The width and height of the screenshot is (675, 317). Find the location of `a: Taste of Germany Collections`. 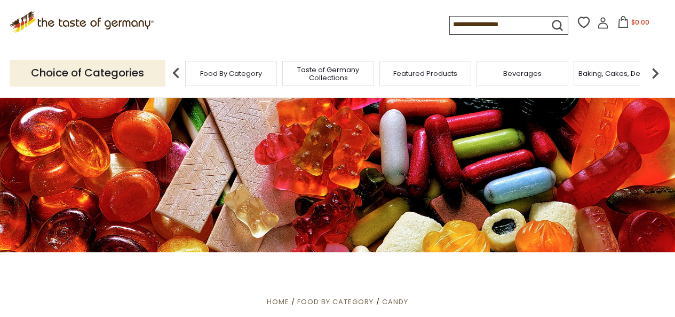

a: Taste of Germany Collections is located at coordinates (328, 74).